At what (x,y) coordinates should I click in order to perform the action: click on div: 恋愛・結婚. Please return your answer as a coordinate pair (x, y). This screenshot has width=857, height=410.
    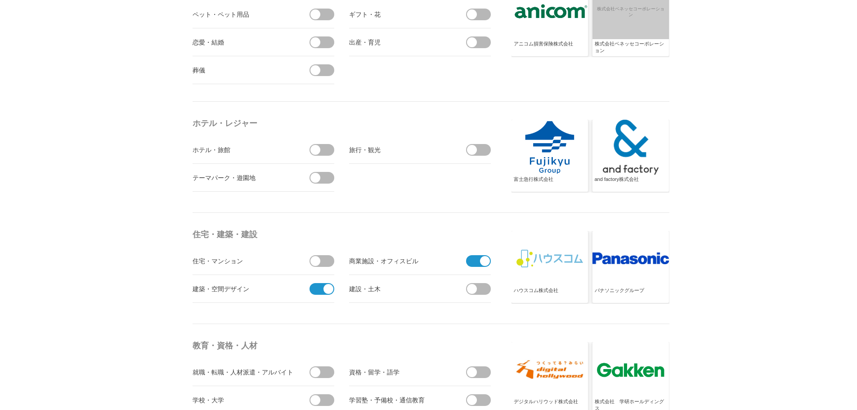
    Looking at the image, I should click on (243, 42).